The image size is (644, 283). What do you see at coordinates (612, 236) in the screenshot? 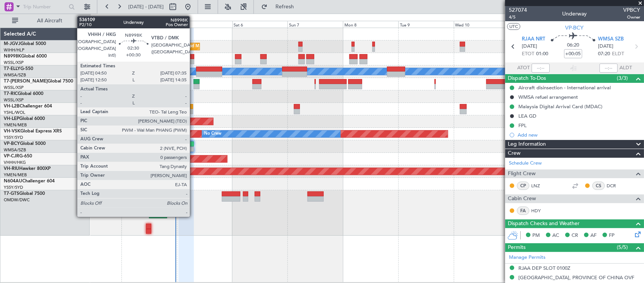
I see `span: FP` at bounding box center [612, 236].